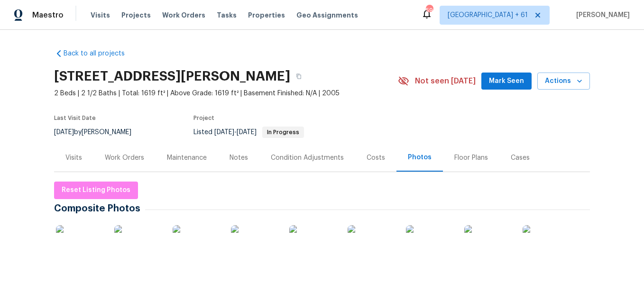  Describe the element at coordinates (307, 158) in the screenshot. I see `div: Condition Adjustments` at that location.